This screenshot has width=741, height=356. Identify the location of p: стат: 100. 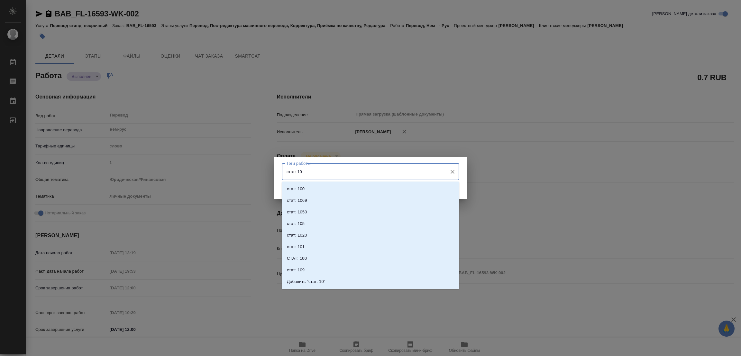
(296, 189).